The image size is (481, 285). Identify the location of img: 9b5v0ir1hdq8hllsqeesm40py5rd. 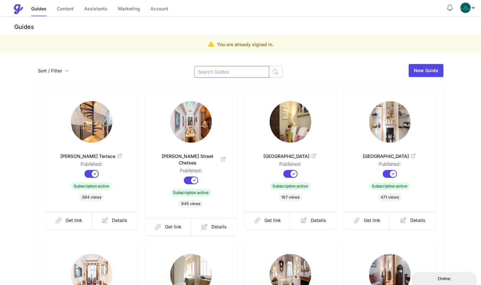
(290, 122).